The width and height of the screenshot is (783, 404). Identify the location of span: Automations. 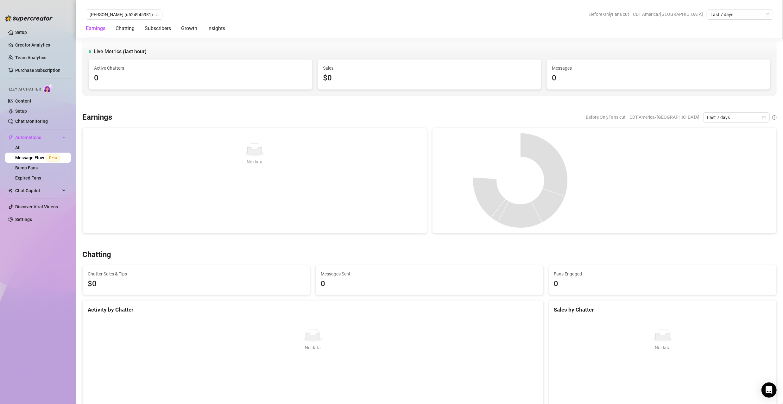
(38, 137).